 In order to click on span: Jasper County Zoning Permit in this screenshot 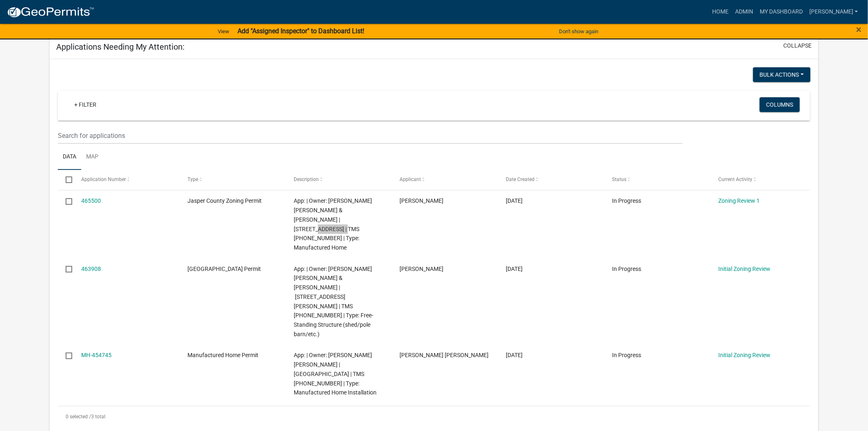, I will do `click(224, 201)`.